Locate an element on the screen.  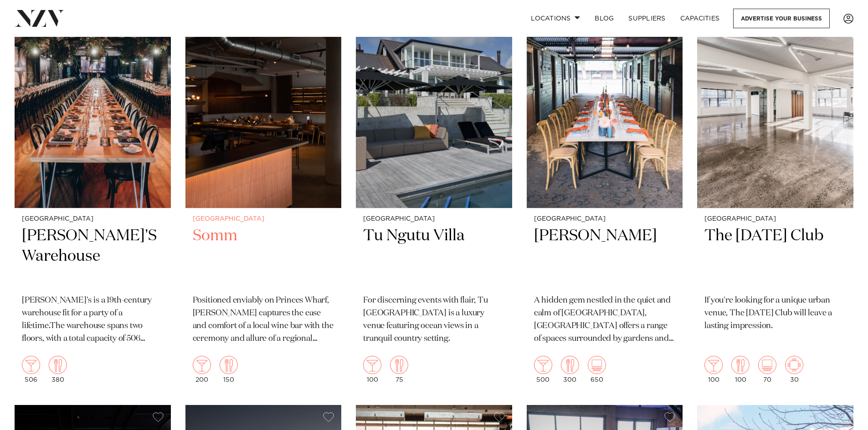
a: SUPPLIERS is located at coordinates (646, 18).